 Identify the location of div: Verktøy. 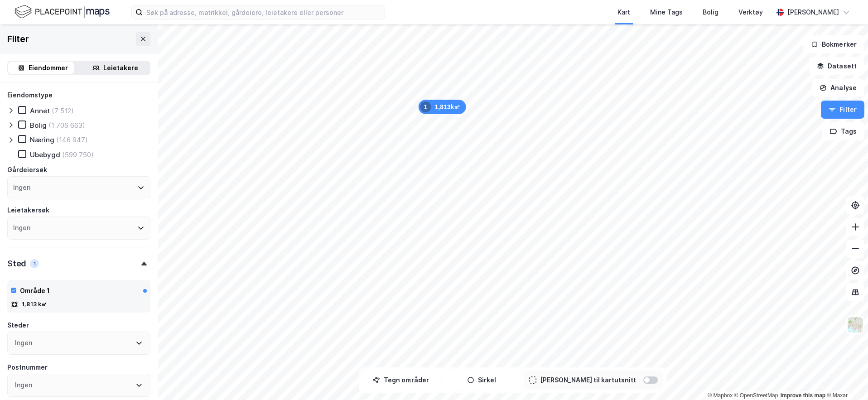
(750, 12).